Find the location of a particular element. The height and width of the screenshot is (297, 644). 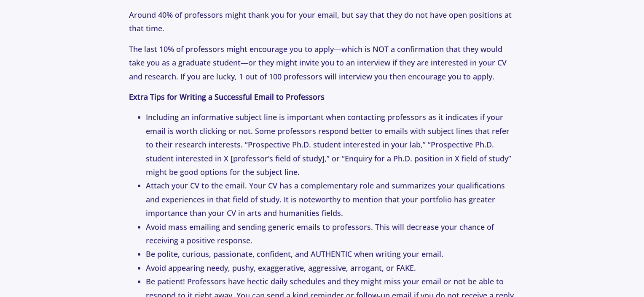

p: The last 10% of professors might encourage you to apply—which is NOT a confirmation that they wou... is located at coordinates (322, 62).